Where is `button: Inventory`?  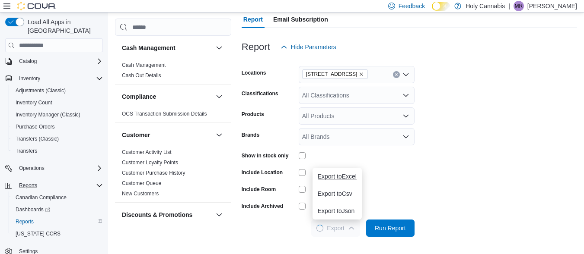 button: Inventory is located at coordinates (54, 79).